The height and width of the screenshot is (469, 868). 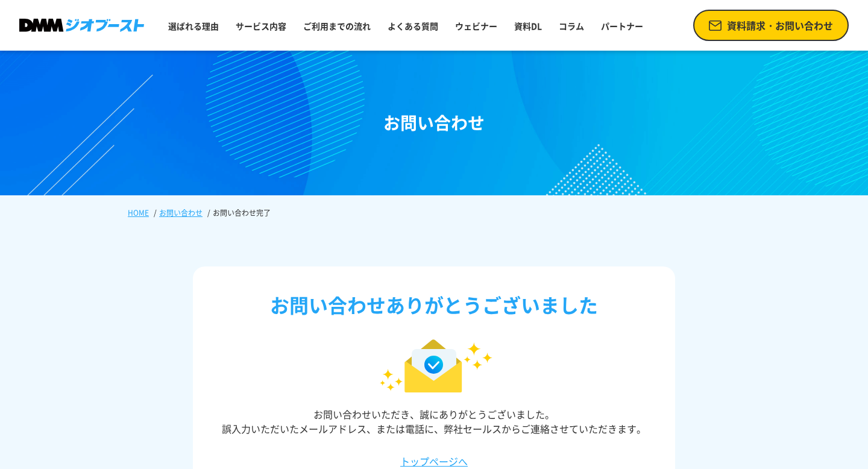 What do you see at coordinates (781, 25) in the screenshot?
I see `span: 資料請求・お問い合わせ` at bounding box center [781, 25].